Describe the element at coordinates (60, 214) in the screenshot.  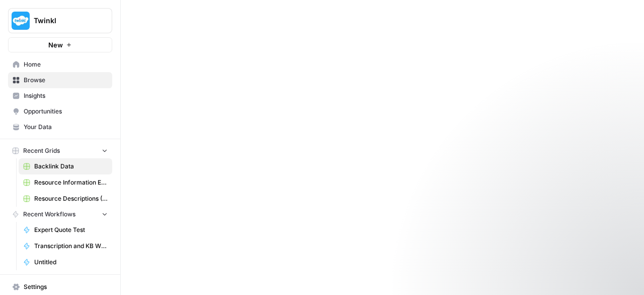
I see `button: Recent Workflows` at that location.